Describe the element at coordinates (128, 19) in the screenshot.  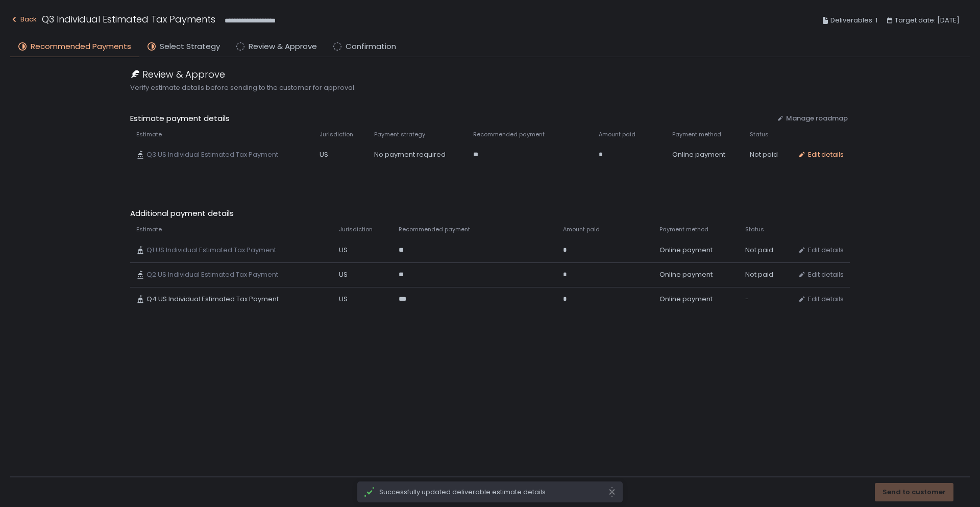
I see `h1: Q3 Individual Estimated Tax Payments` at that location.